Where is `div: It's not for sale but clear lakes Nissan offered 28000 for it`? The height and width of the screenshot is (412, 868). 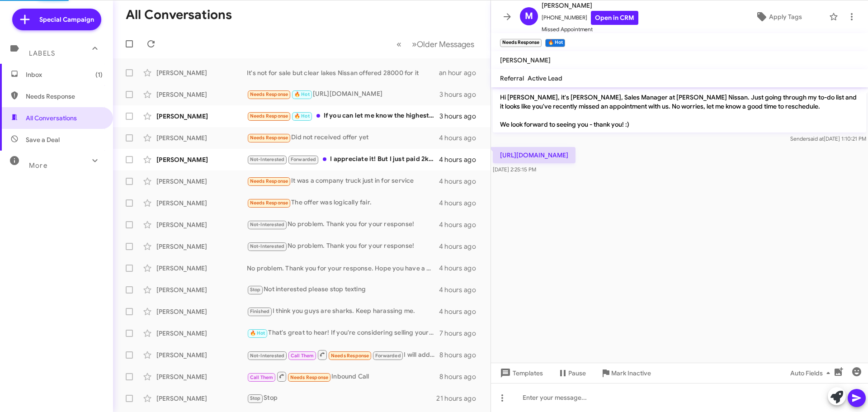 div: It's not for sale but clear lakes Nissan offered 28000 for it is located at coordinates (343, 73).